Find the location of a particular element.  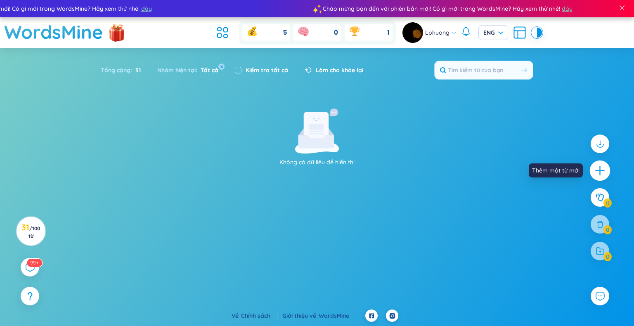

font: Tổng cộng is located at coordinates (116, 70).